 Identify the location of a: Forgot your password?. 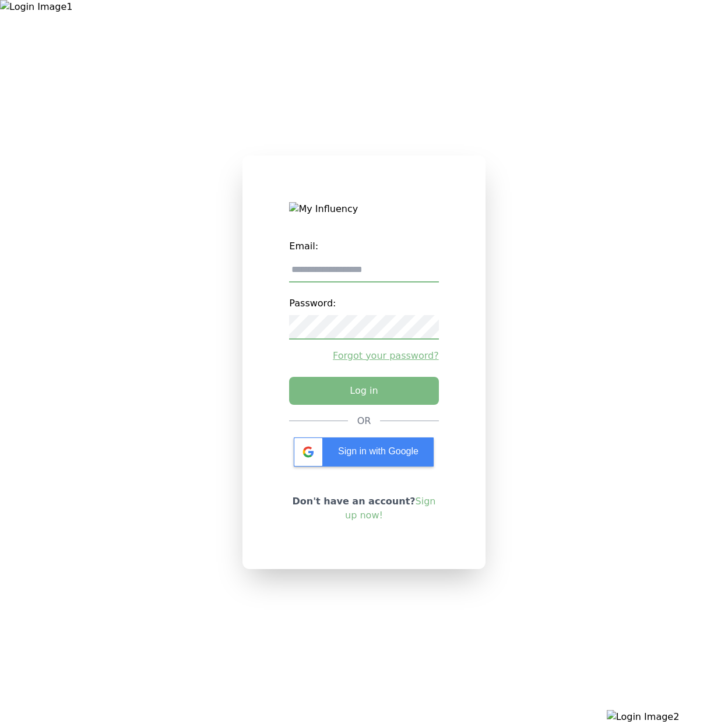
(364, 356).